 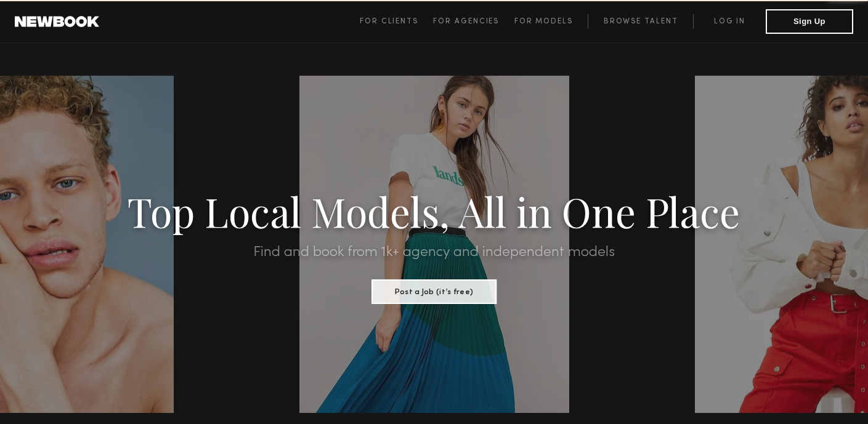 What do you see at coordinates (809, 21) in the screenshot?
I see `button: Sign Up` at bounding box center [809, 21].